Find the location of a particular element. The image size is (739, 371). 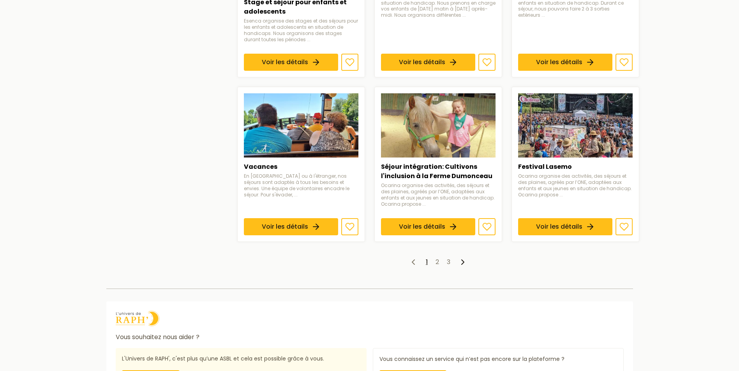

p: Vous connaissez un service qui n’est pas encore sur la plateforme ? is located at coordinates (498, 360).